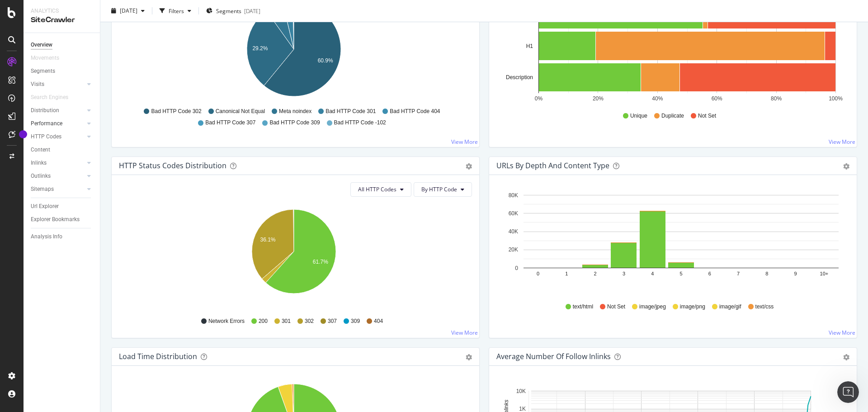 The image size is (868, 412). Describe the element at coordinates (624, 274) in the screenshot. I see `text: 3` at that location.